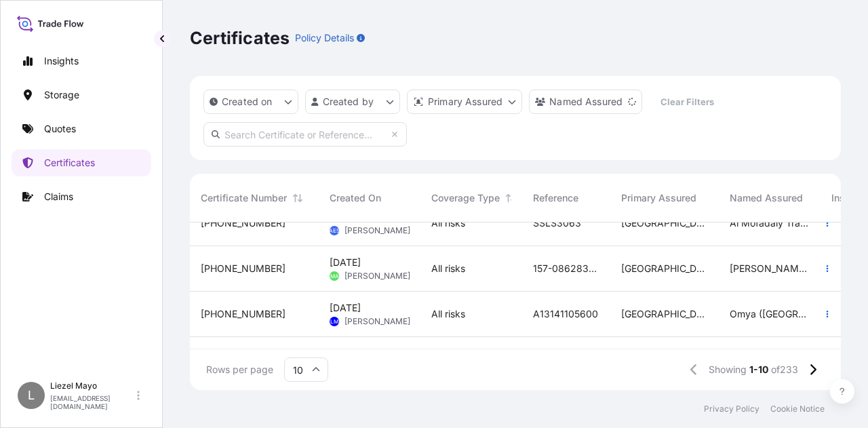 The height and width of the screenshot is (428, 868). I want to click on span: Coverage Type, so click(465, 198).